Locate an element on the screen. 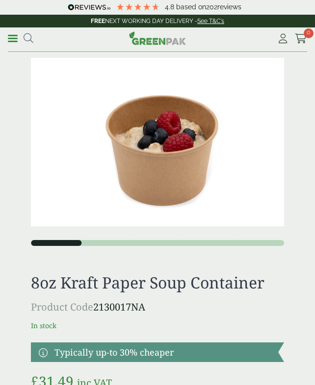 Image resolution: width=315 pixels, height=385 pixels. span: 0 is located at coordinates (308, 33).